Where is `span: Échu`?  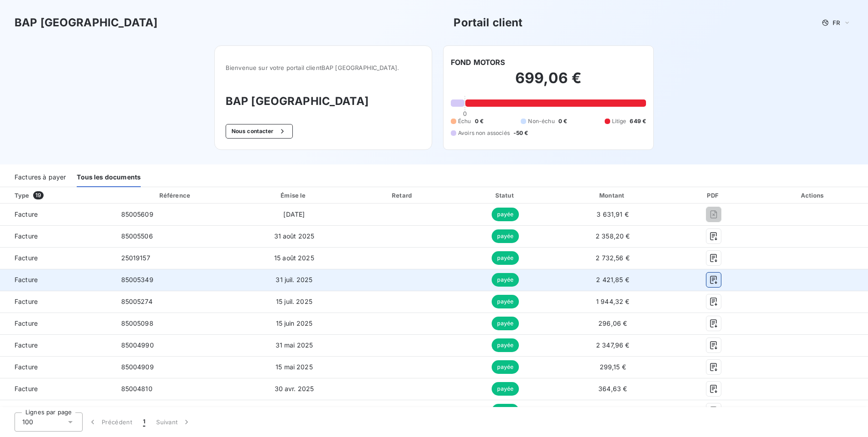
span: Échu is located at coordinates (464, 121).